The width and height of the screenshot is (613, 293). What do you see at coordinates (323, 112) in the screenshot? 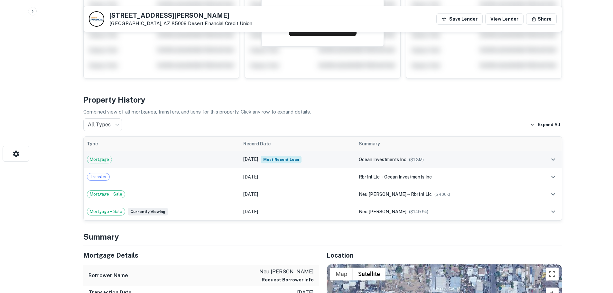
I see `p: Combined view of all mortgages, transfers, and liens for this property. Click any row to expand d...` at bounding box center [323, 112].